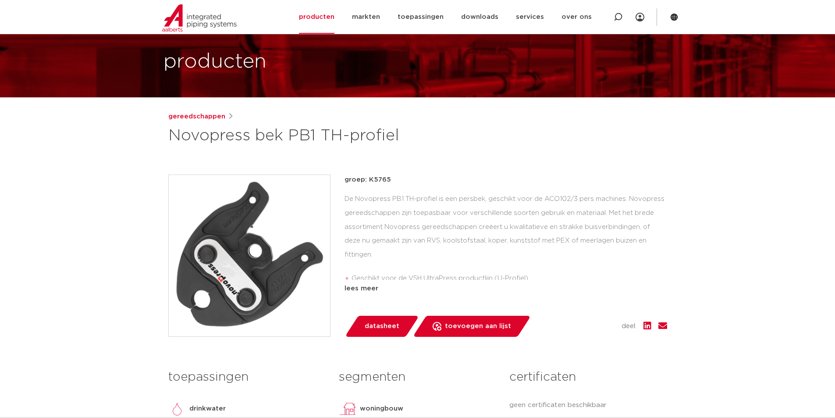 This screenshot has width=835, height=418. What do you see at coordinates (506, 180) in the screenshot?
I see `p: groep: K5765` at bounding box center [506, 180].